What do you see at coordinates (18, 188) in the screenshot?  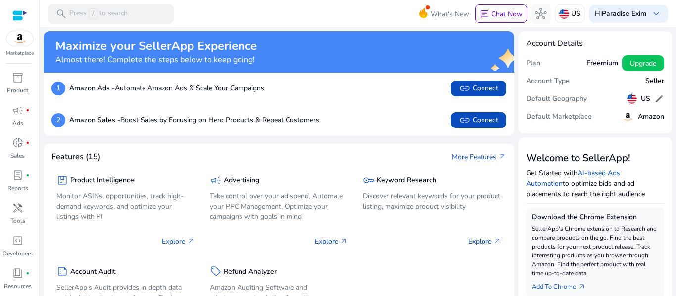 I see `p: Reports` at bounding box center [18, 188].